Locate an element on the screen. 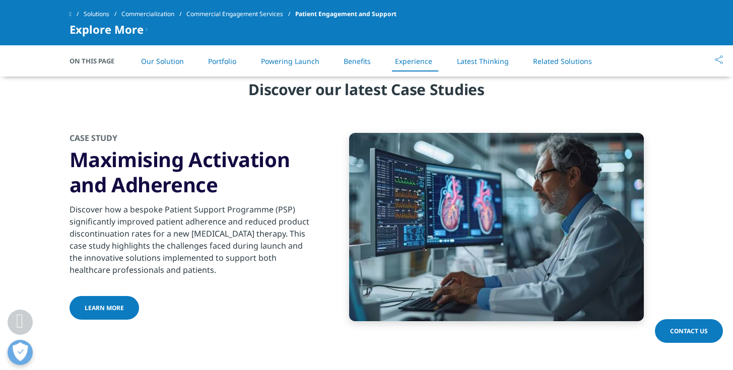 The image size is (733, 370). a: Contact Us is located at coordinates (689, 331).